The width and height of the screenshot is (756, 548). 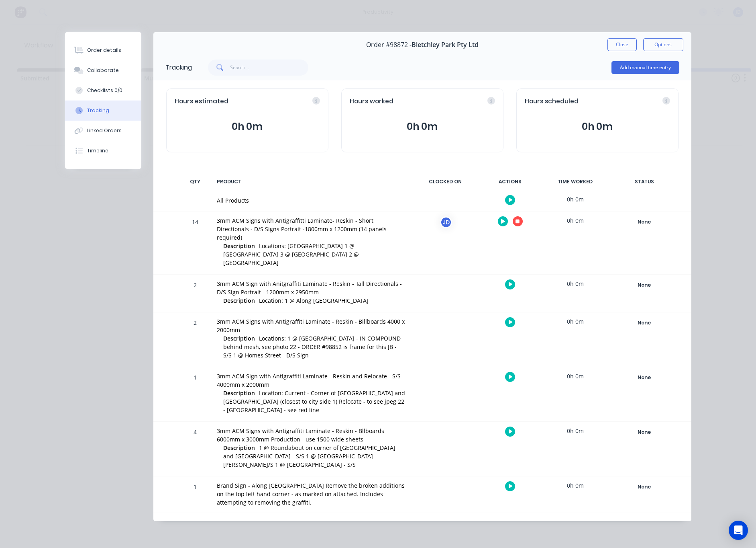 What do you see at coordinates (103, 70) in the screenshot?
I see `div: Collaborate` at bounding box center [103, 70].